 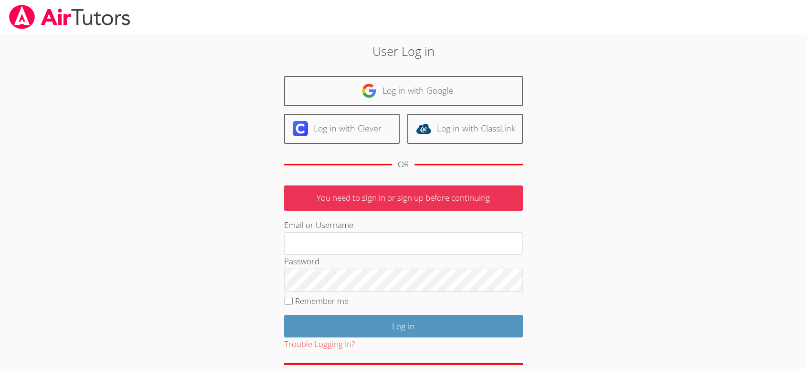 What do you see at coordinates (319, 225) in the screenshot?
I see `label: Email or Username` at bounding box center [319, 225].